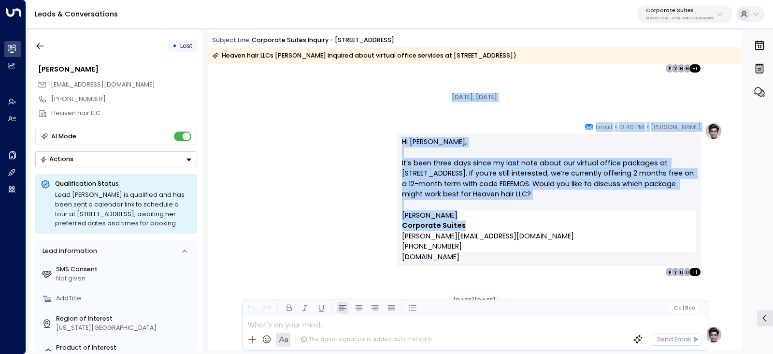 The image size is (773, 354). What do you see at coordinates (685, 14) in the screenshot?
I see `button: Corporate Suitesbf700612-62b1-479a-83db-a4f3d9aa0159` at bounding box center [685, 14].